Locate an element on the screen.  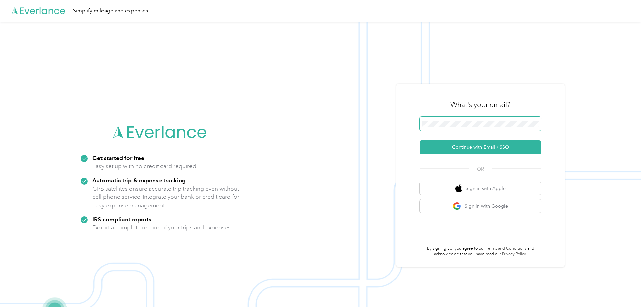
h3: What's your email? is located at coordinates (480, 105).